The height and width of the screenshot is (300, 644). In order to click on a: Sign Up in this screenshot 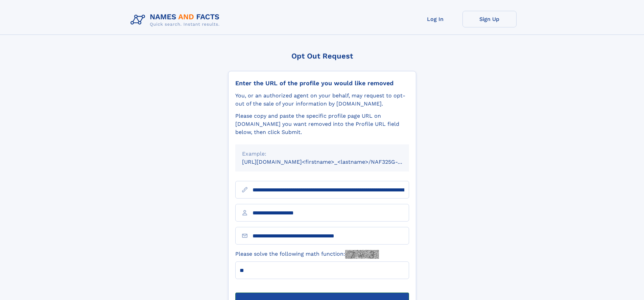, I will do `click(489, 19)`.